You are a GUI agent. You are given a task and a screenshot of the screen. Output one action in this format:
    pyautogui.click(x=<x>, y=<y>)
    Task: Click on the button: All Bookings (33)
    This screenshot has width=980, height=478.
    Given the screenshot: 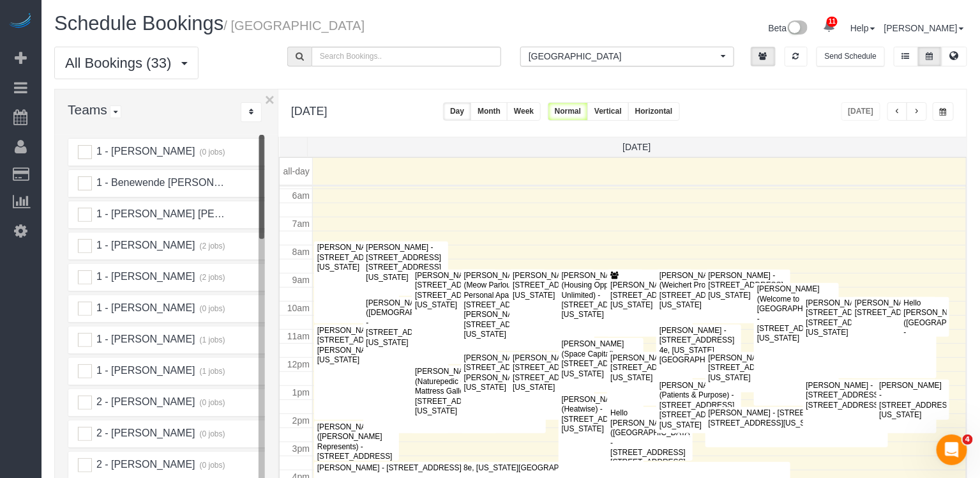 What is the action you would take?
    pyautogui.click(x=127, y=62)
    